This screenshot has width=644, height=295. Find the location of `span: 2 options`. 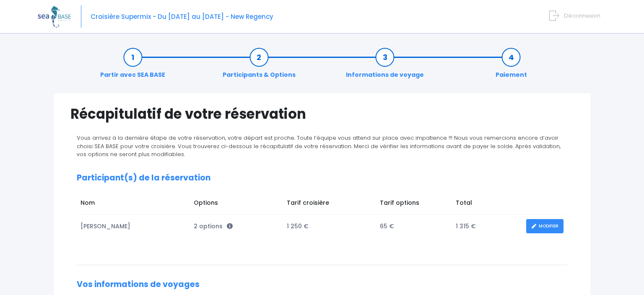

span: 2 options is located at coordinates (213, 226).